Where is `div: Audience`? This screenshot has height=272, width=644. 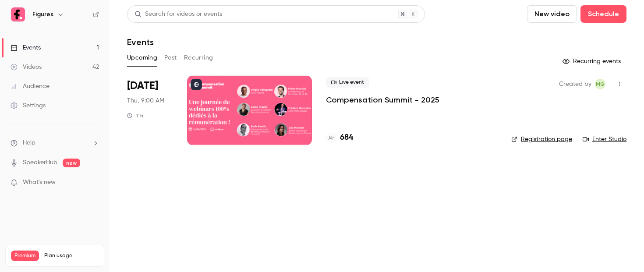 div: Audience is located at coordinates (30, 86).